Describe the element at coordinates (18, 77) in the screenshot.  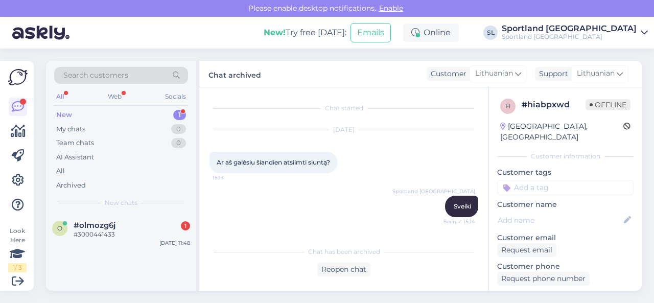
I see `img: Askly Logo` at that location.